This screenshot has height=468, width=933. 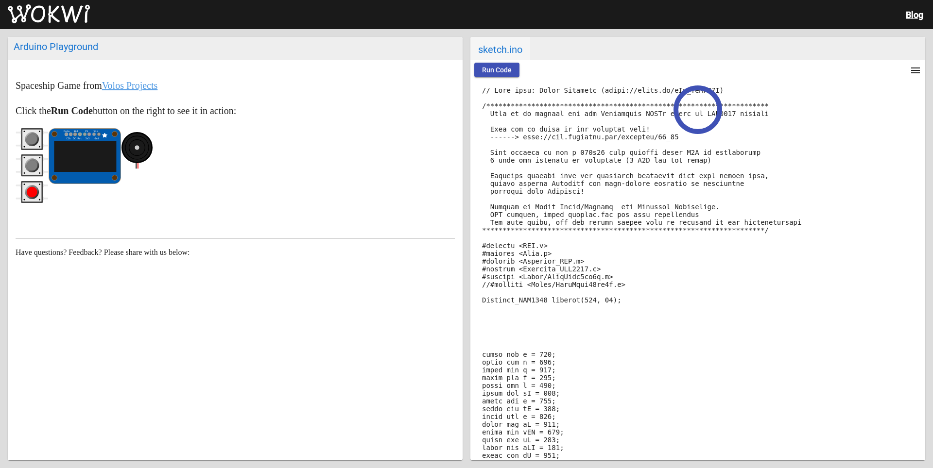 I want to click on mat-icon: menu, so click(x=915, y=70).